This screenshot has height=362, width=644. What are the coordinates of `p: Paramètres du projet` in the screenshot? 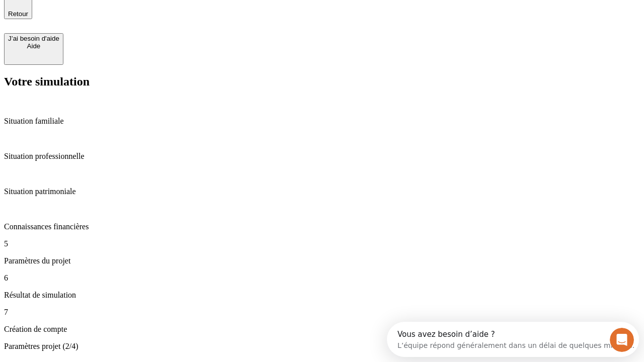 It's located at (322, 261).